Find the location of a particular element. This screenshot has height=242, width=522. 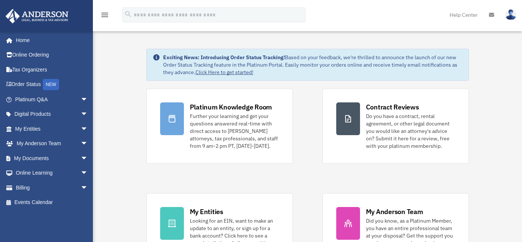

div: My Entities is located at coordinates (207, 211).